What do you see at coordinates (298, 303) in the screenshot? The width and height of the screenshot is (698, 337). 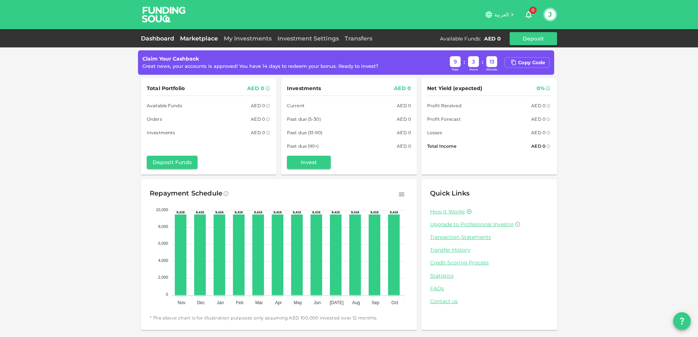 I see `tspan: May` at bounding box center [298, 303].